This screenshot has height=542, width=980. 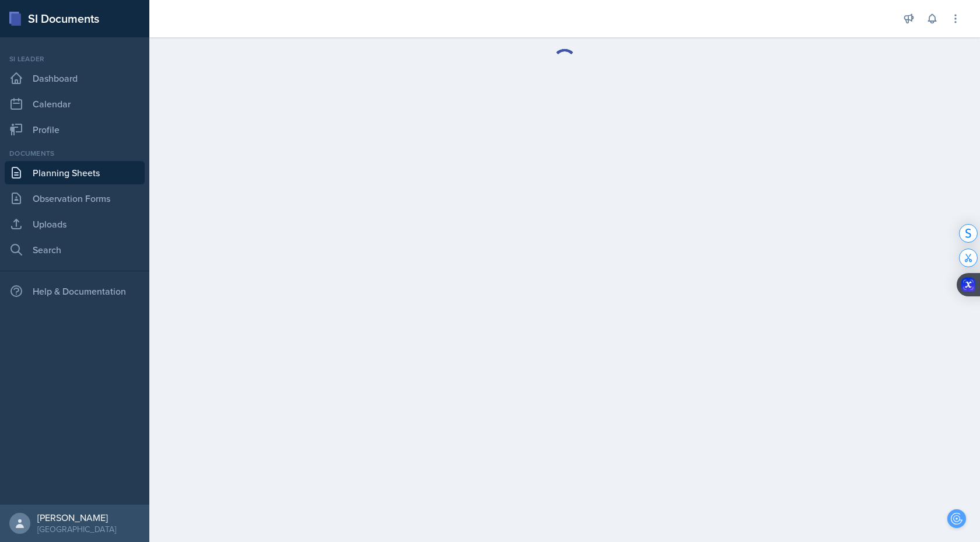 What do you see at coordinates (75, 104) in the screenshot?
I see `a: Calendar` at bounding box center [75, 104].